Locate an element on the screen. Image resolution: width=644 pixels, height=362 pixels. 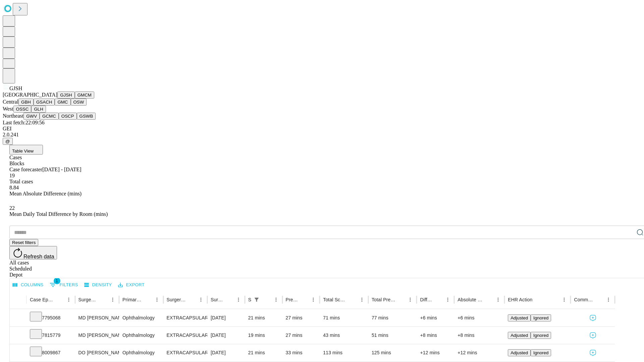
button: Table View is located at coordinates (26, 149).